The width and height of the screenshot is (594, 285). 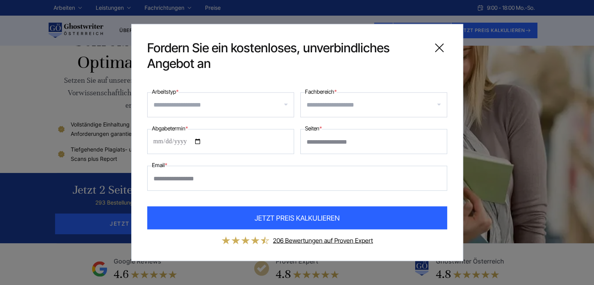 I want to click on label: Email, so click(x=159, y=165).